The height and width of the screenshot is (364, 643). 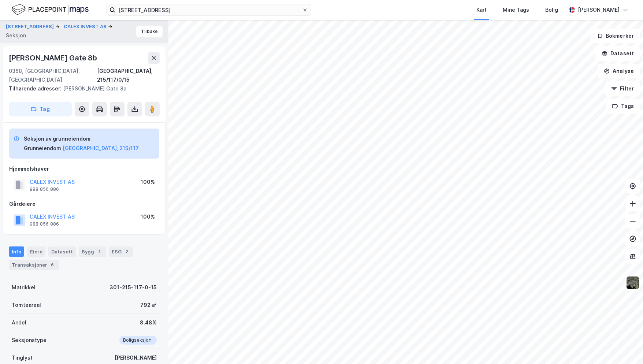 I want to click on button: Tags, so click(x=623, y=106).